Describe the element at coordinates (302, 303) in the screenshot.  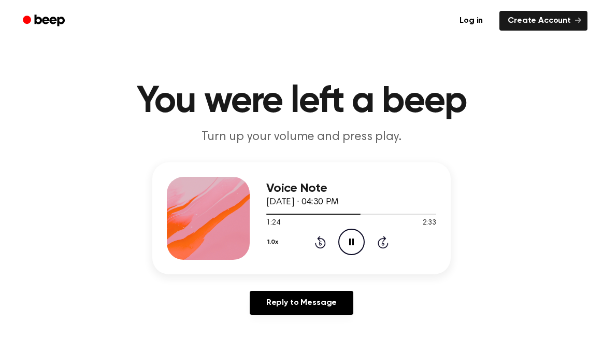
I see `a: Reply to Message` at that location.